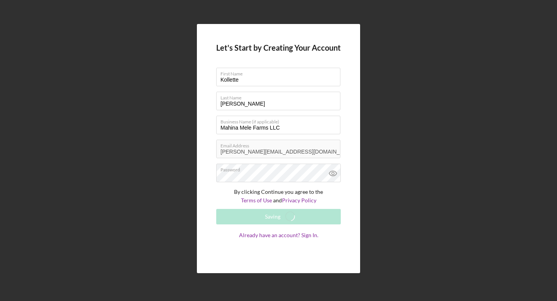 The height and width of the screenshot is (301, 557). What do you see at coordinates (278, 243) in the screenshot?
I see `a: Already have an account? Sign In.` at bounding box center [278, 243].